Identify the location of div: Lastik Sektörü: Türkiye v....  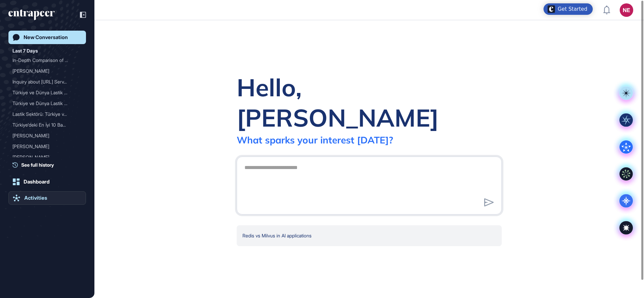
(45, 114).